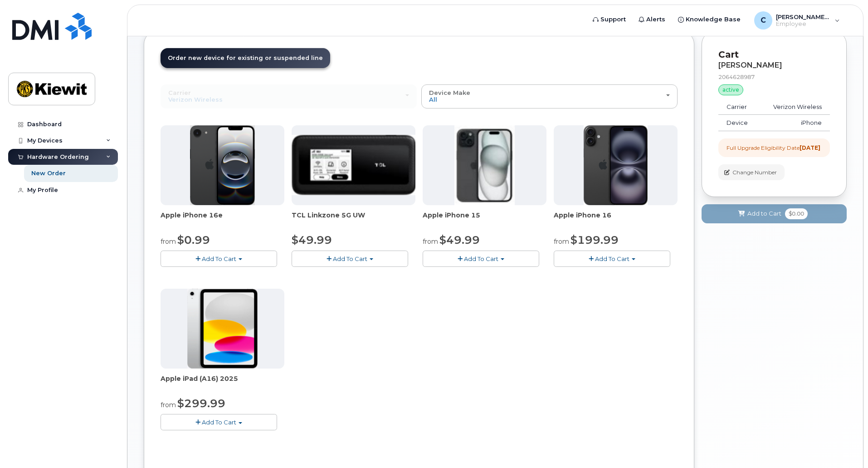 This screenshot has width=868, height=468. I want to click on span: $0.99, so click(194, 239).